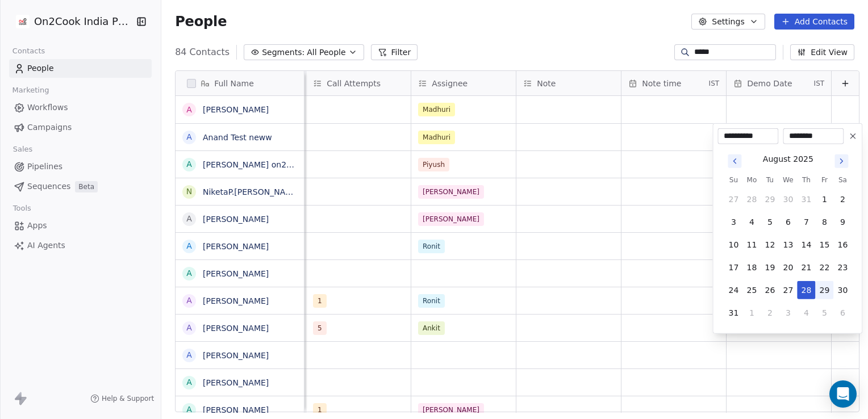 This screenshot has width=868, height=419. I want to click on button: 18, so click(751, 267).